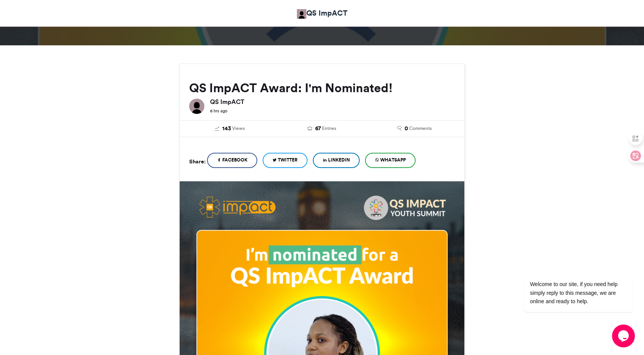  I want to click on div: Welcome to our site, if you need help simply reply to this message, we are online and ready to help., so click(69, 62).